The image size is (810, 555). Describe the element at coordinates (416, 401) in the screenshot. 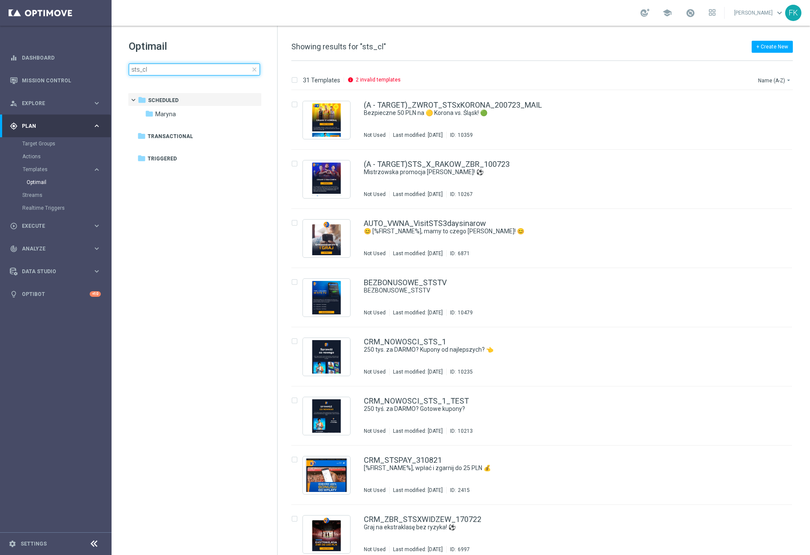

I see `a: CRM_NOWOSCI_STS_1_TEST` at that location.